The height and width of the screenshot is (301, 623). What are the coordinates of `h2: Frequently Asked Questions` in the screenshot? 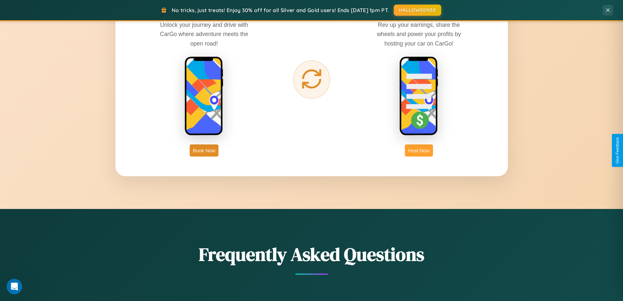 It's located at (312, 254).